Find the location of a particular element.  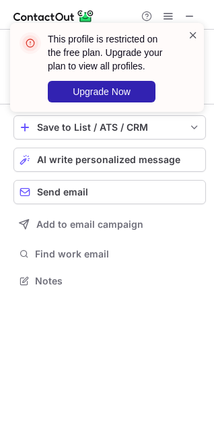

span: Send email is located at coordinates (63, 192).